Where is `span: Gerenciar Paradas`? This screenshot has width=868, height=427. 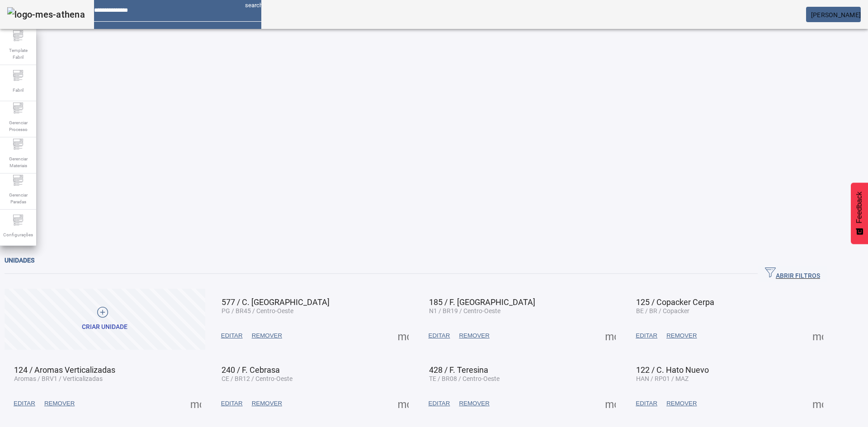
span: Gerenciar Paradas is located at coordinates (18, 198).